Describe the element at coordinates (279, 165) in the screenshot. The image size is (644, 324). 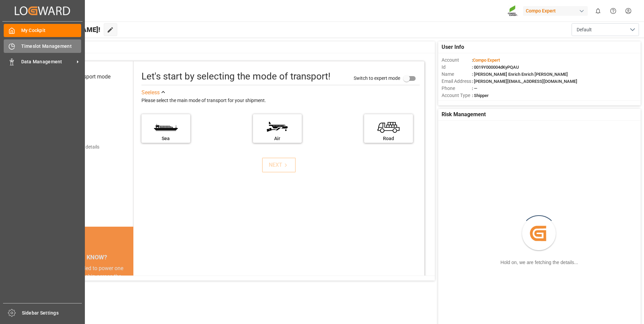
I see `button: NEXT` at that location.